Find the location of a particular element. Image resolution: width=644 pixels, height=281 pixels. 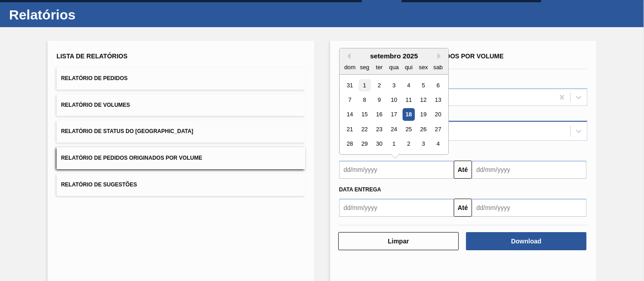

div: Choose quinta-feira, 25 de setembro de 2025 is located at coordinates (408, 129).